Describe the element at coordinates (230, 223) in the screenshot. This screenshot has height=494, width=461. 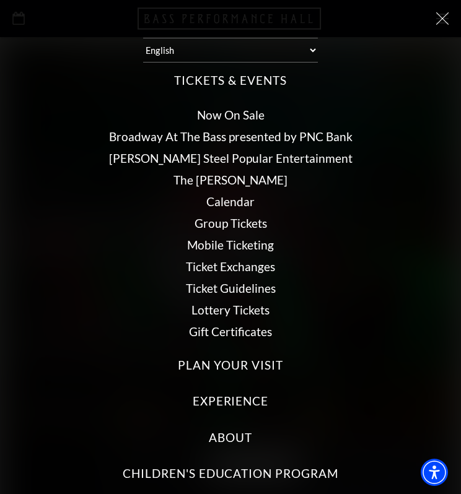
I see `a: Group Tickets` at that location.